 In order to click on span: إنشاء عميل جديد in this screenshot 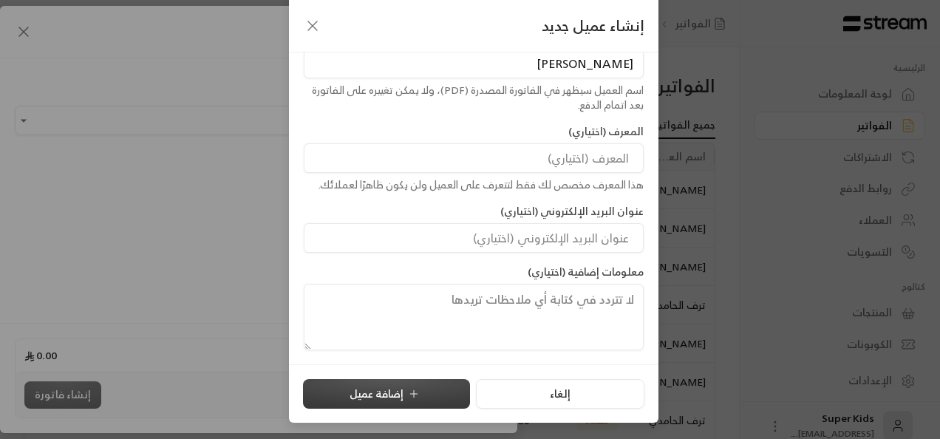, I will do `click(593, 26)`.